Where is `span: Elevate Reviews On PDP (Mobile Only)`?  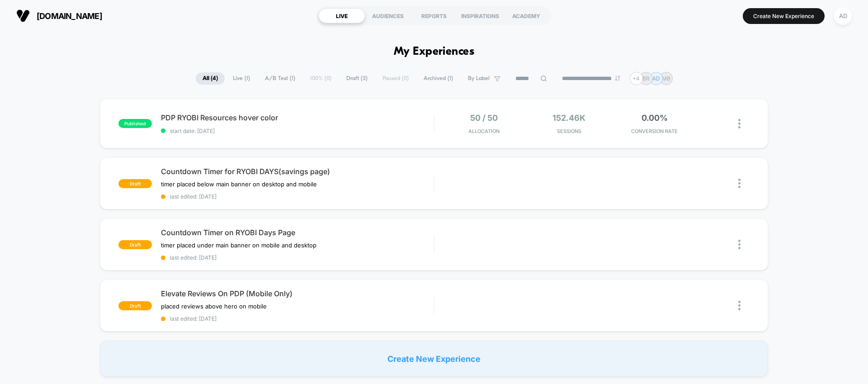 span: Elevate Reviews On PDP (Mobile Only) is located at coordinates (297, 294).